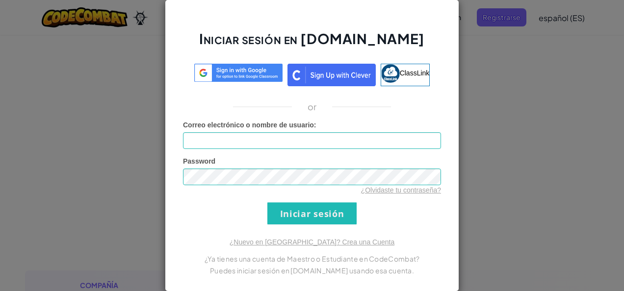 The height and width of the screenshot is (291, 624). I want to click on span: Correo electrónico o nombre de usuario, so click(248, 125).